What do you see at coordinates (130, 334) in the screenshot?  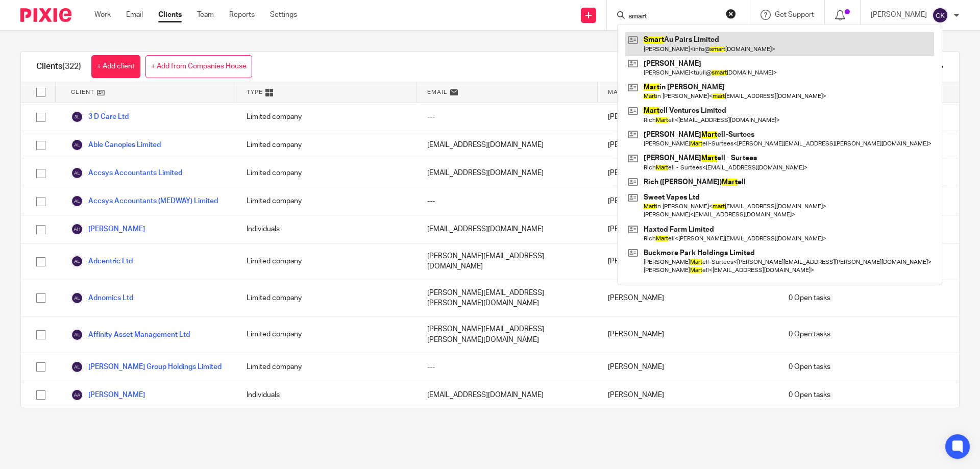 I see `a: Affinity Asset Management Ltd` at bounding box center [130, 334].